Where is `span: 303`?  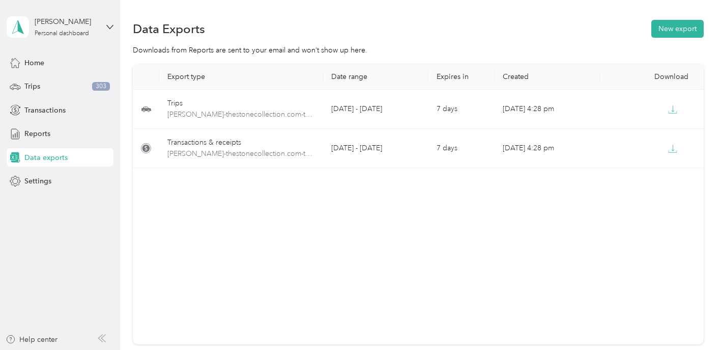
span: 303 is located at coordinates (101, 87).